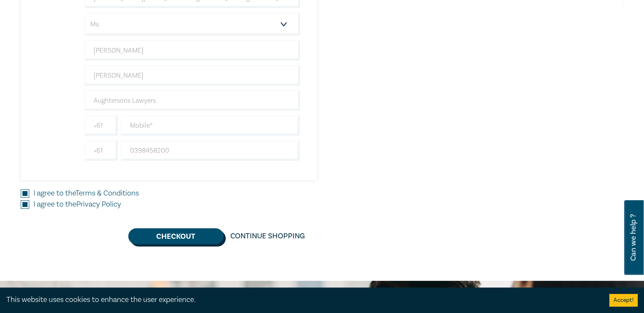  I want to click on button: Accept cookies, so click(623, 301).